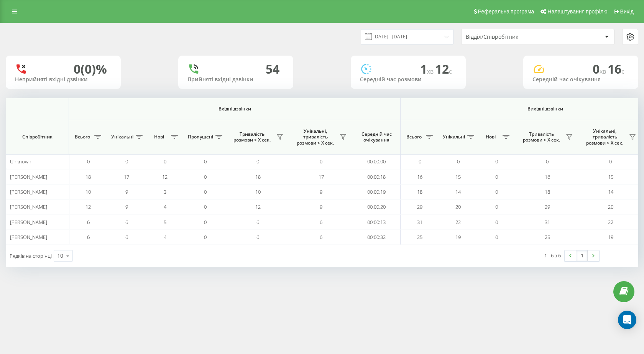 This screenshot has height=354, width=644. I want to click on span: 5, so click(165, 222).